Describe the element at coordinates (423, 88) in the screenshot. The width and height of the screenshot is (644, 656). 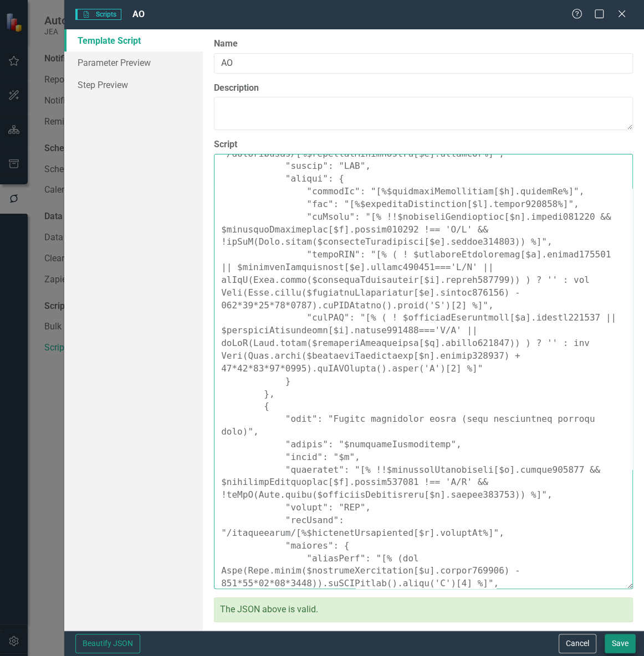
I see `label: Description` at that location.